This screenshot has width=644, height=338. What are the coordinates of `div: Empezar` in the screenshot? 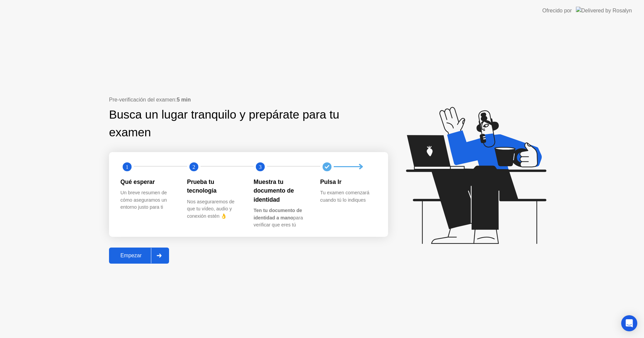 It's located at (131, 256).